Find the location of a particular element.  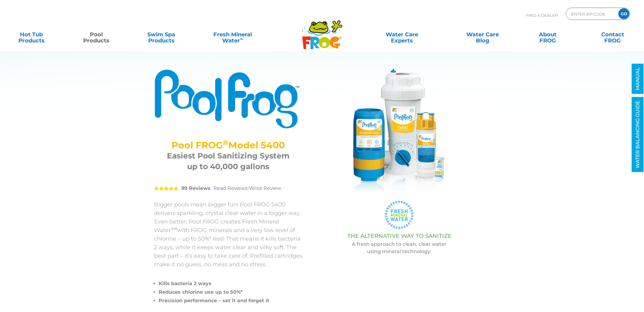

a: ContactFROG is located at coordinates (612, 34).